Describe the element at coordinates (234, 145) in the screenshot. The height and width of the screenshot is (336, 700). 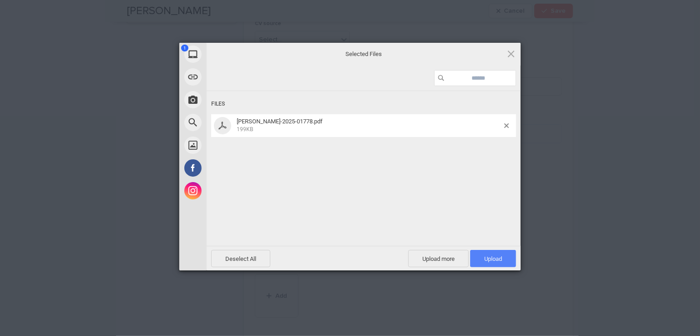
I see `div: Unsplash` at that location.